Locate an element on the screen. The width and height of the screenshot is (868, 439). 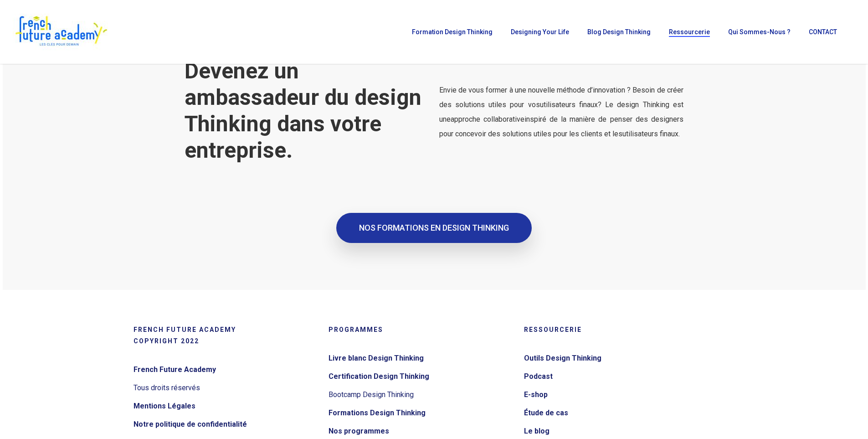
a: Outils Design Thinking is located at coordinates (615, 358).